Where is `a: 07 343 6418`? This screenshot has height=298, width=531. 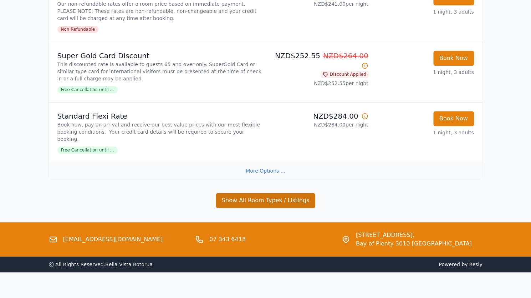
a: 07 343 6418 is located at coordinates (228, 239).